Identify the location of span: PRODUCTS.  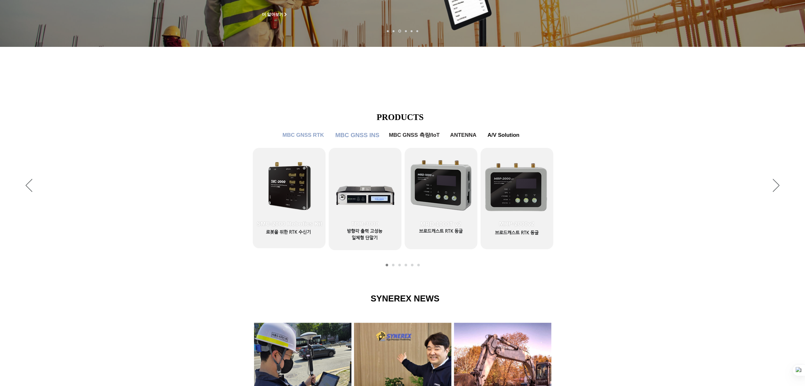
(400, 117).